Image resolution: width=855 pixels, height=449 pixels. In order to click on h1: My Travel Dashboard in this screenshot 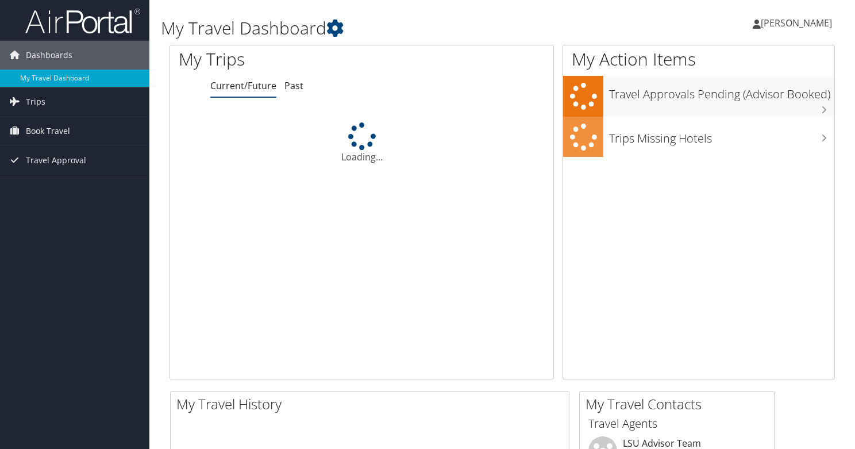, I will do `click(389, 28)`.